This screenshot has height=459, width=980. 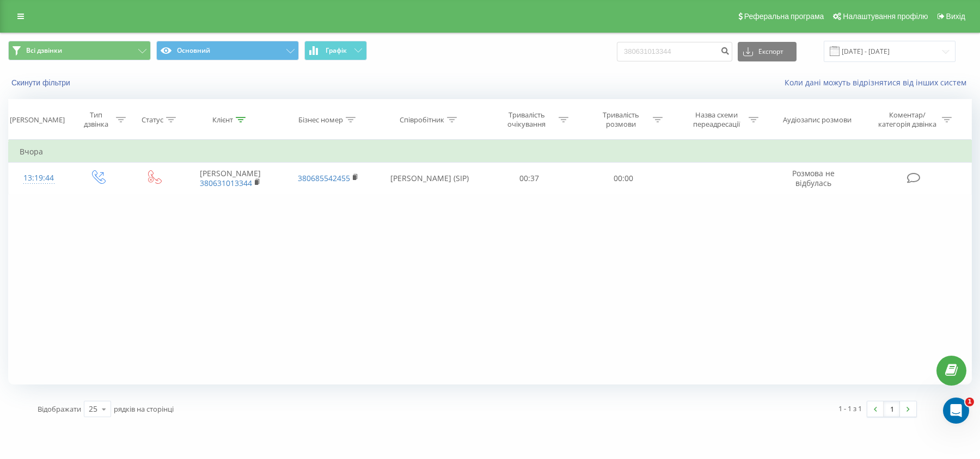 I want to click on div: 13:19:44, so click(x=38, y=178).